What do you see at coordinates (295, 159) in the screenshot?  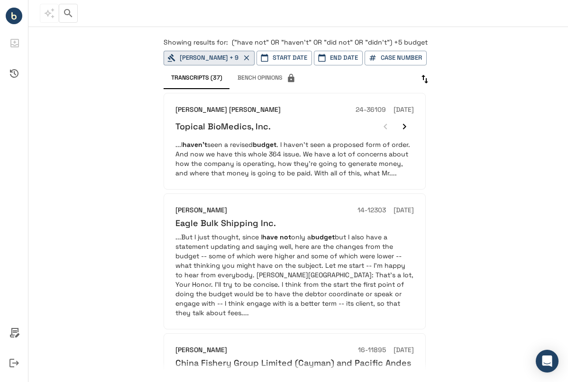 I see `p: ...I seen a revised . I haven't seen a proposed form of order. And now we have this whole 364 iss...` at bounding box center [295, 159].